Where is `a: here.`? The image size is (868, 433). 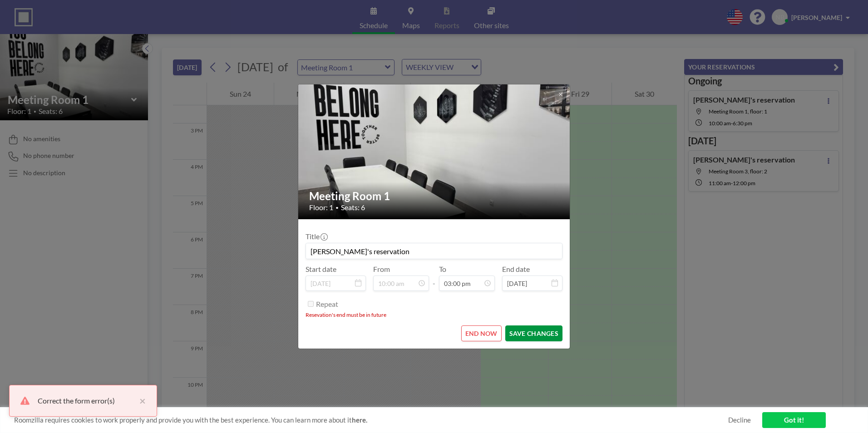 a: here. is located at coordinates (360, 420).